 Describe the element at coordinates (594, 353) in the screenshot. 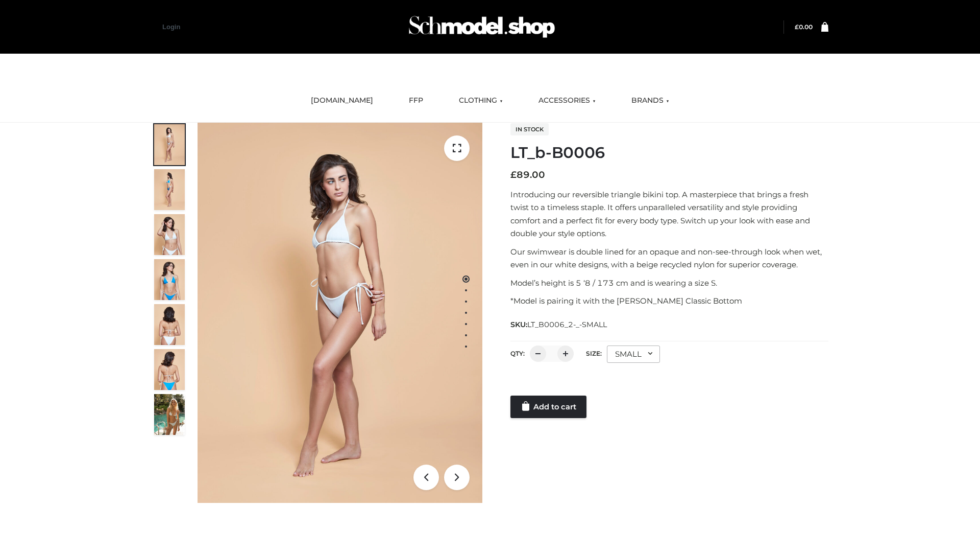

I see `label: Size:` at that location.